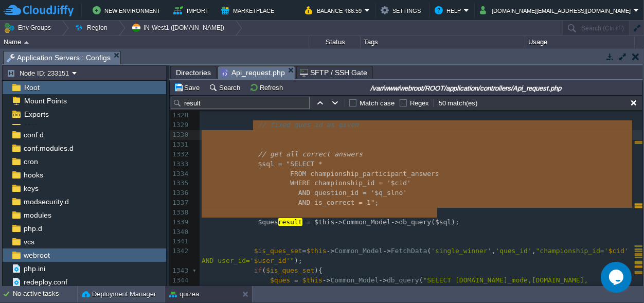  I want to click on span: FROM championship_participant_answers, so click(365, 174).